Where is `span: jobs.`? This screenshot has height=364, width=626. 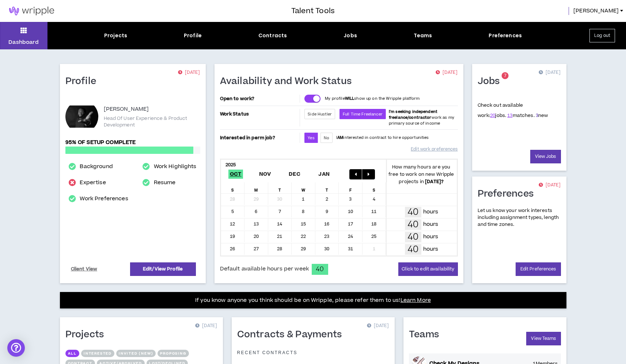
span: jobs. is located at coordinates (498, 115).